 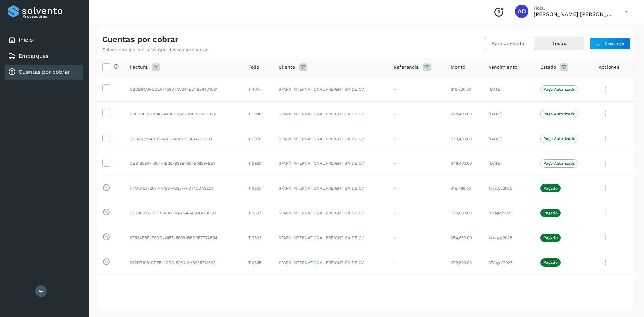 I want to click on td: CEB125B4-F954-4B2C-929B-85FB0839FBE1, so click(x=184, y=163).